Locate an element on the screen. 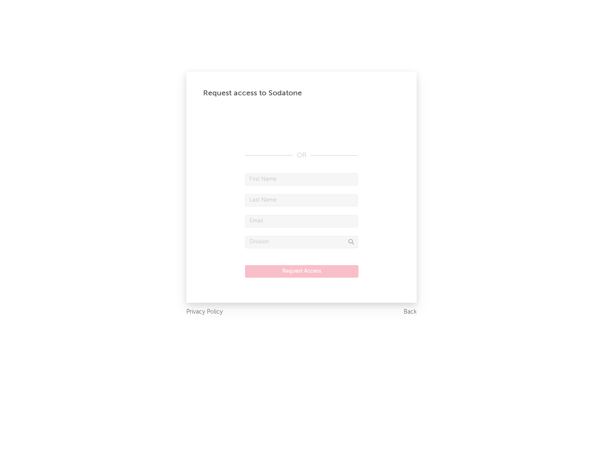  input: First Name is located at coordinates (301, 180).